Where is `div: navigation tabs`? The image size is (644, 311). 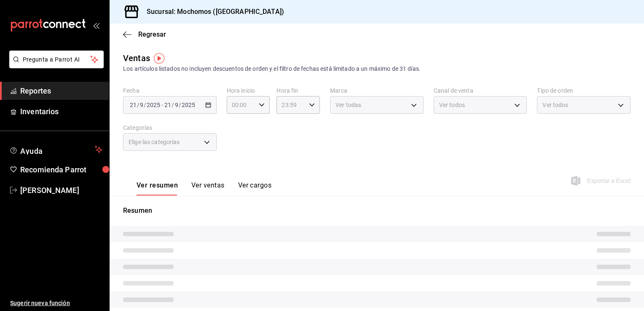
div: navigation tabs is located at coordinates (204, 188).